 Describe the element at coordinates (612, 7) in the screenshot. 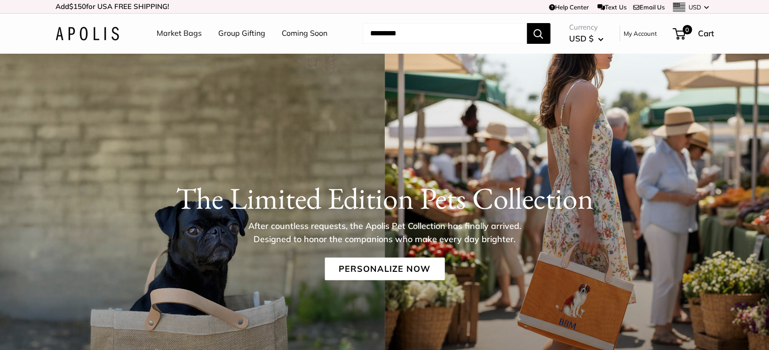

I see `a: Text Us` at that location.